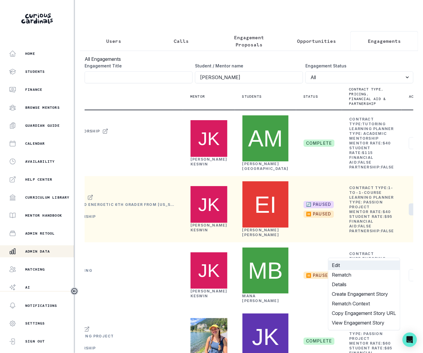 This screenshot has height=353, width=423. Describe the element at coordinates (389, 349) in the screenshot. I see `b: $ 85` at that location.